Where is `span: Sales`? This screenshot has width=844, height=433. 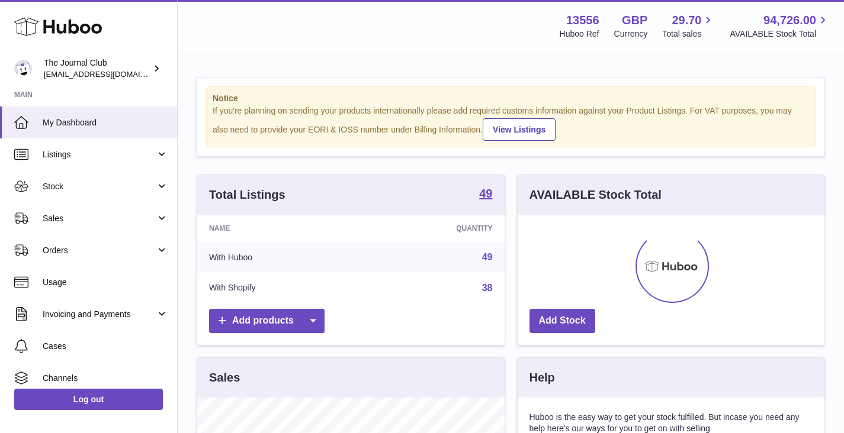 span: Sales is located at coordinates (99, 219).